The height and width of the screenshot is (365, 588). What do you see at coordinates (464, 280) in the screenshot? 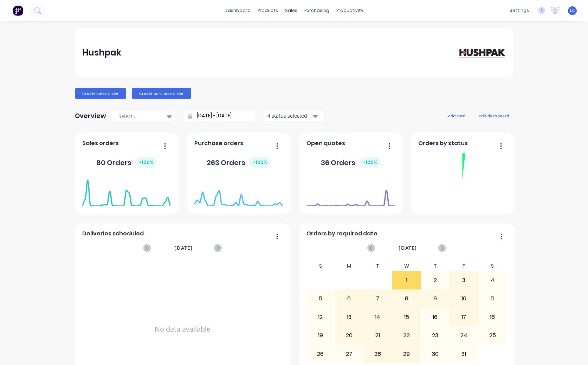
I see `div: 3` at bounding box center [464, 280].